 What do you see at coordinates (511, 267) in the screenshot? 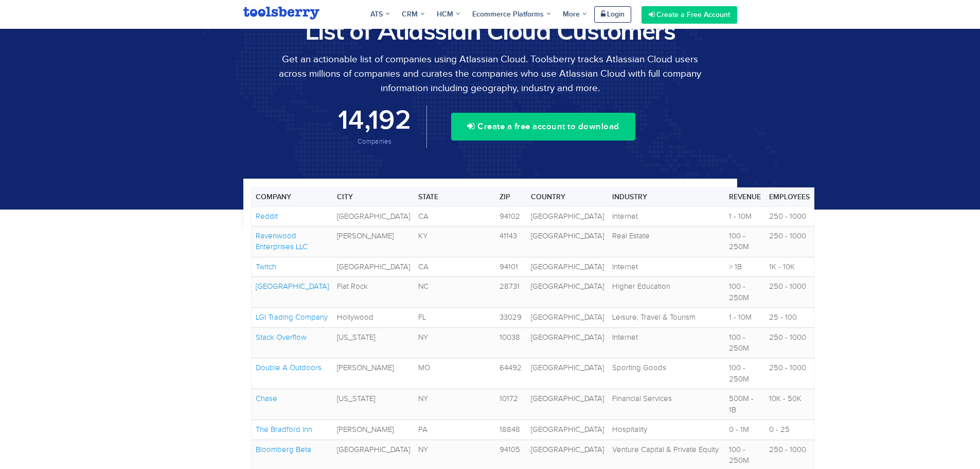
I see `td: 94101` at bounding box center [511, 267].